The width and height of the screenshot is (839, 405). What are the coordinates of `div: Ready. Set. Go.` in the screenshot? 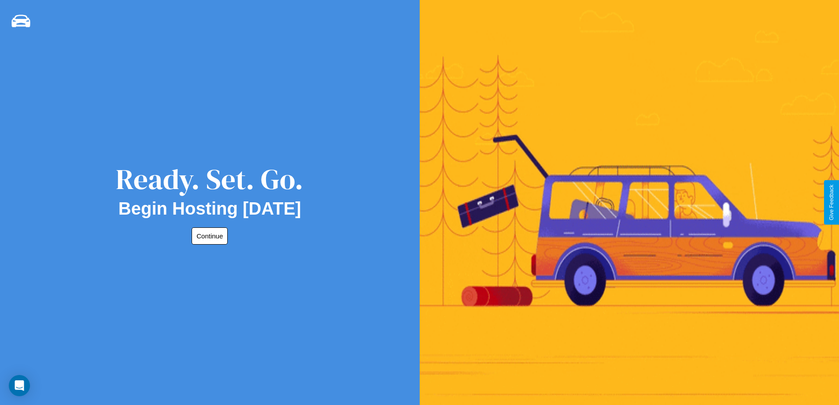 It's located at (210, 179).